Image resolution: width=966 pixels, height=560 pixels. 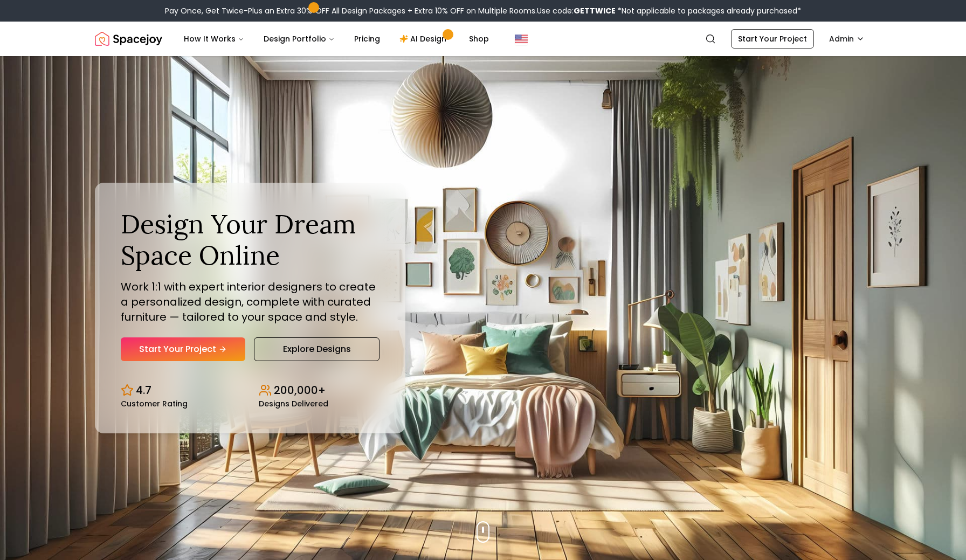 What do you see at coordinates (250, 391) in the screenshot?
I see `div: Design stats` at bounding box center [250, 391].